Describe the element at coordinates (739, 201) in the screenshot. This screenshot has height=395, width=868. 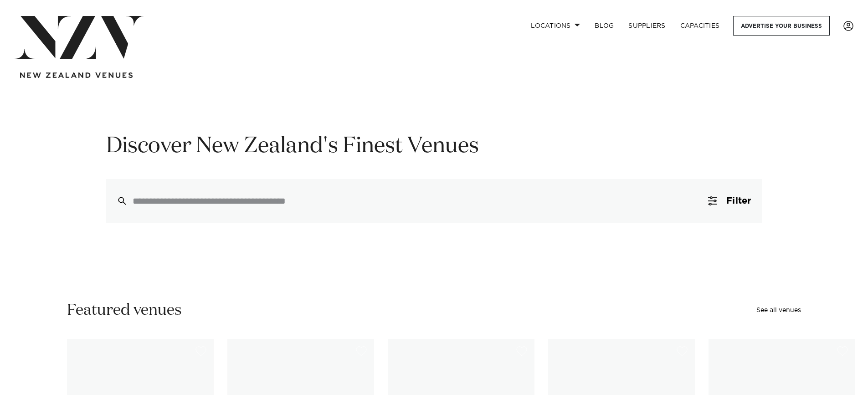
I see `span: Filter` at that location.